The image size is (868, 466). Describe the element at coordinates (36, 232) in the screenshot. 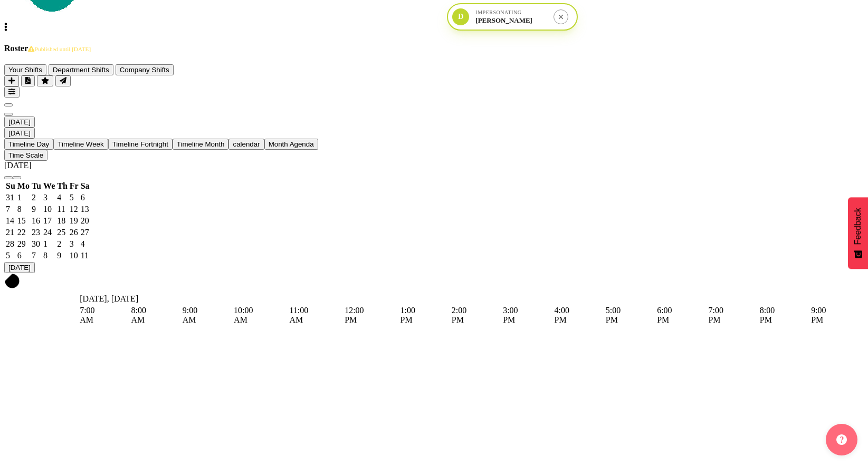

I see `span: Tuesday, September 23, 2025` at that location.